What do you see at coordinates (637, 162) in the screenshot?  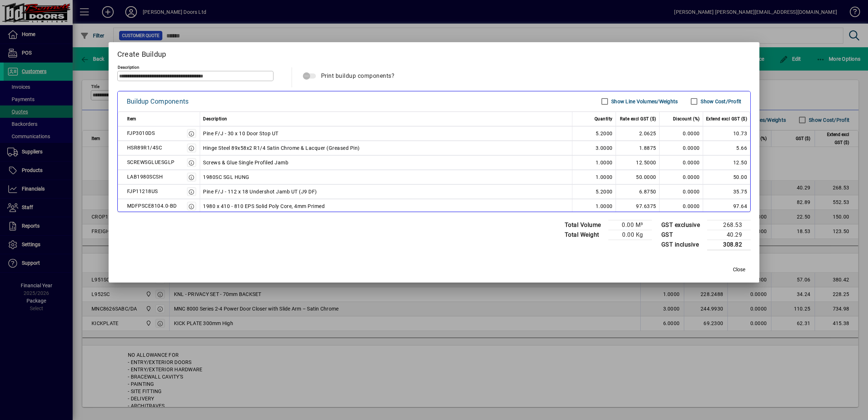 I see `div: 12.5000` at bounding box center [637, 162].